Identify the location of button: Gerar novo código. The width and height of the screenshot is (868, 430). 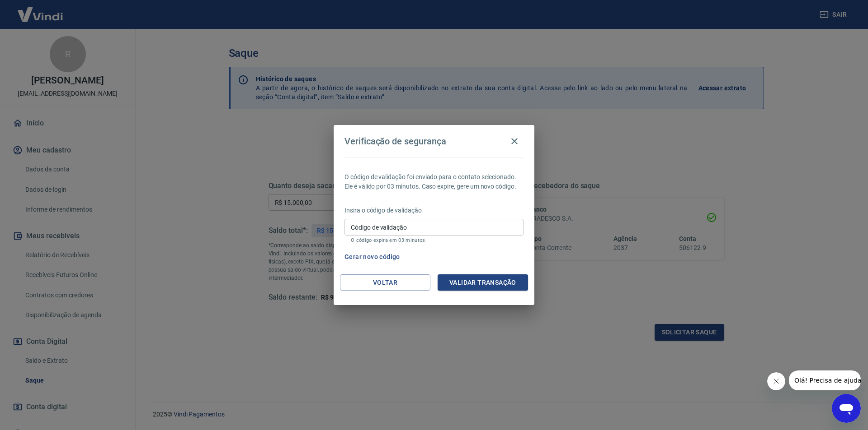
(372, 257).